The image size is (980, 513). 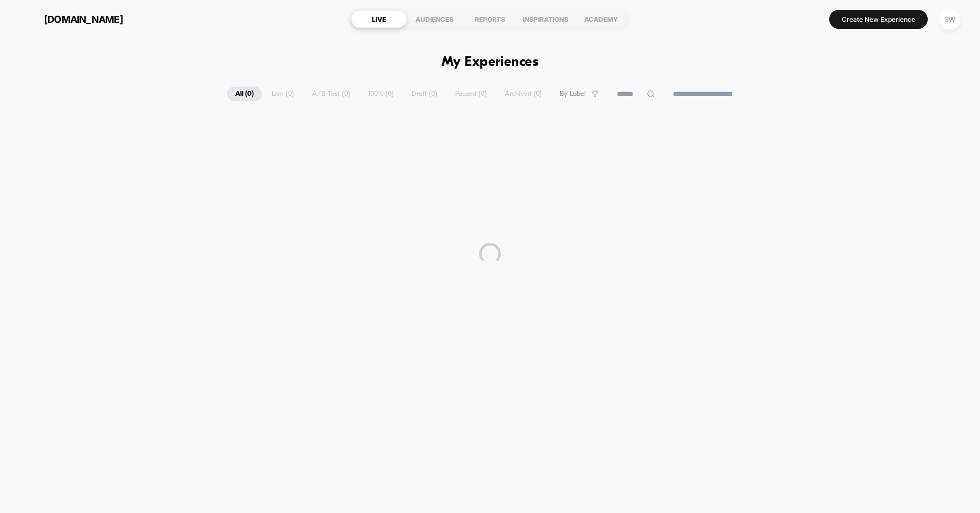 I want to click on span: By Label, so click(x=573, y=94).